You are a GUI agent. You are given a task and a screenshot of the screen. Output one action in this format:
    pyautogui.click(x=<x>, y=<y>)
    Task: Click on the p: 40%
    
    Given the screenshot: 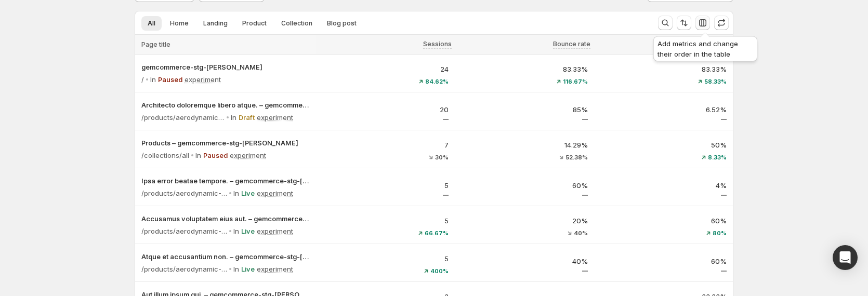 What is the action you would take?
    pyautogui.click(x=524, y=261)
    